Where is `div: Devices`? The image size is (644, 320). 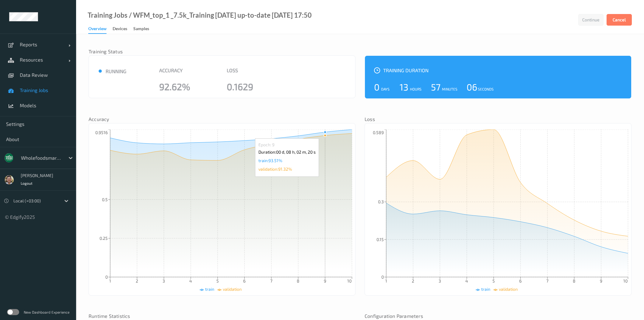
div: Devices is located at coordinates (120, 30).